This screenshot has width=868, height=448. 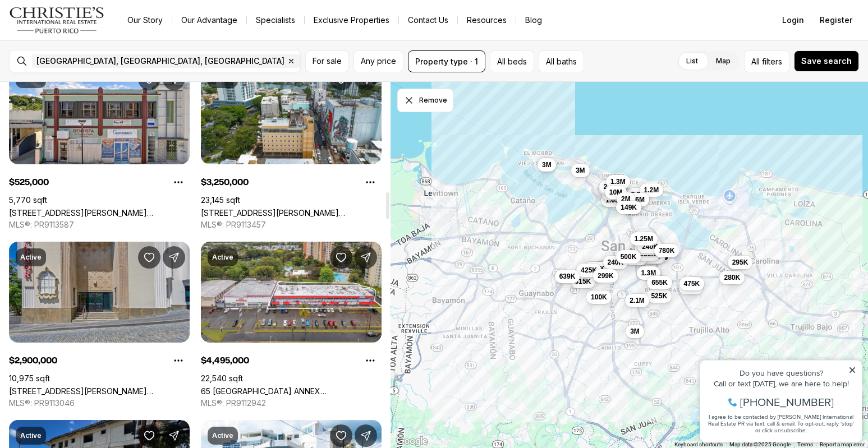 What do you see at coordinates (533, 20) in the screenshot?
I see `a: Blog` at bounding box center [533, 20].